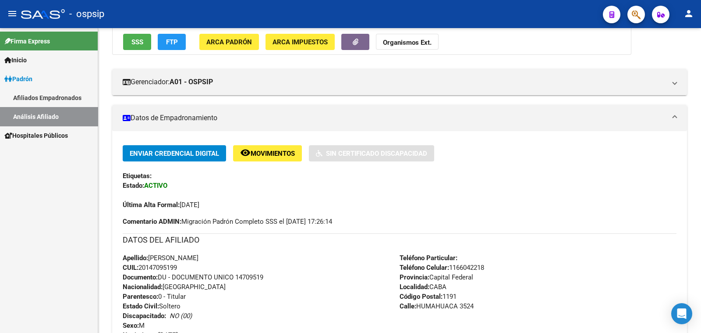 The image size is (701, 333). I want to click on button: Movimientos, so click(267, 153).